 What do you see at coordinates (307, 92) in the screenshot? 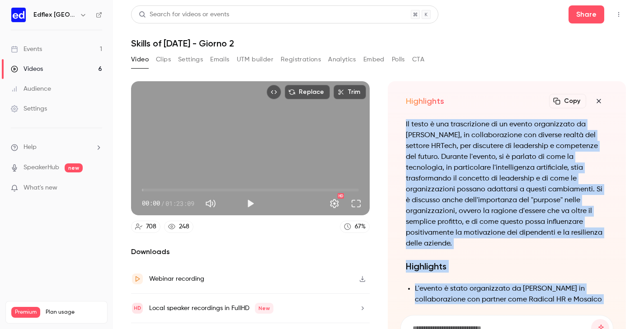
I see `button: Replace` at bounding box center [307, 92].